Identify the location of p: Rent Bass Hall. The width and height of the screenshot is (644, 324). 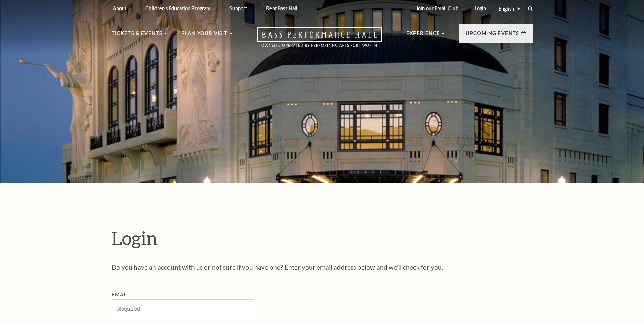
(282, 8).